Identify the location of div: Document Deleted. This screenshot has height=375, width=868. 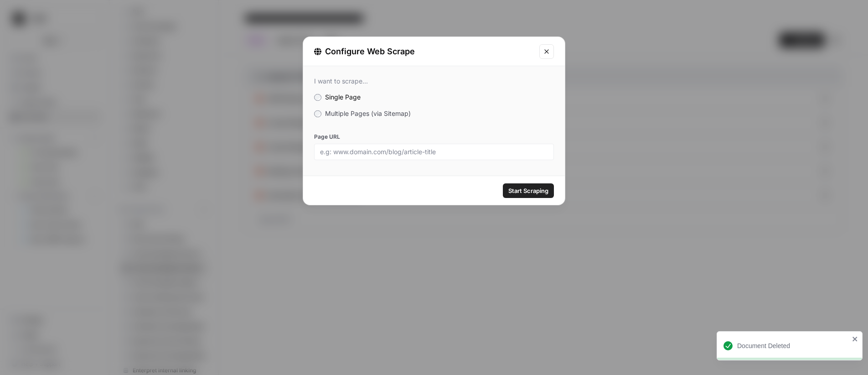
(793, 346).